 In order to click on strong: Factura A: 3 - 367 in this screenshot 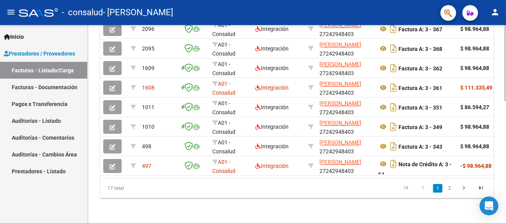, I will do `click(420, 29)`.